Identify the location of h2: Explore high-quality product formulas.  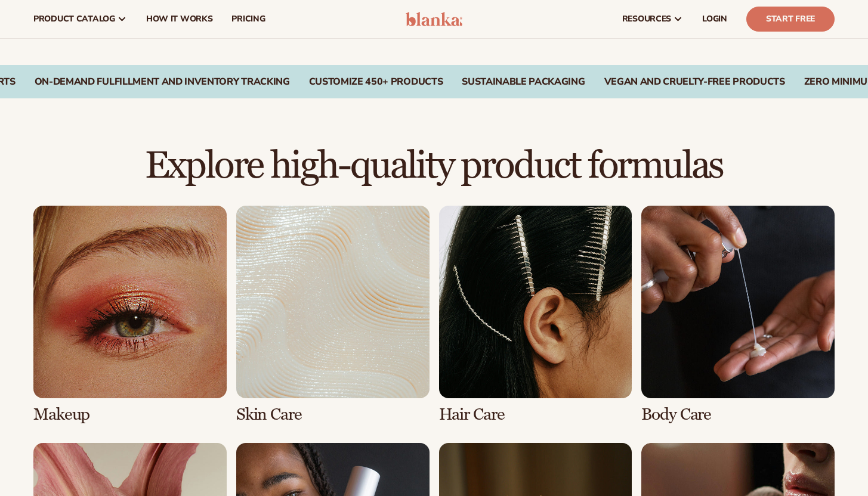
(434, 166).